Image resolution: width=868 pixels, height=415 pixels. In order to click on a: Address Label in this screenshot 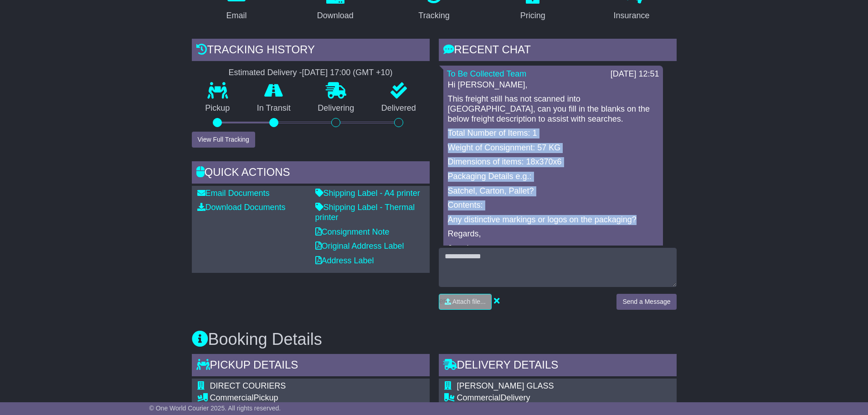, I will do `click(345, 261)`.